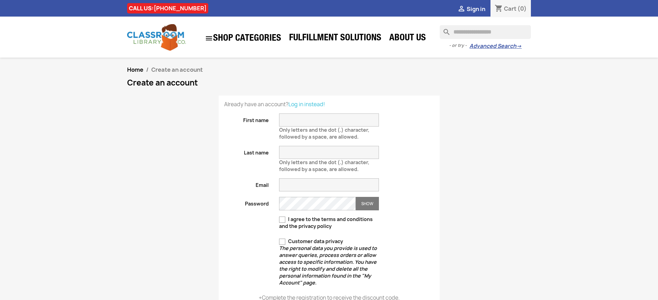 The height and width of the screenshot is (300, 658). Describe the element at coordinates (522, 9) in the screenshot. I see `span: (0)` at that location.